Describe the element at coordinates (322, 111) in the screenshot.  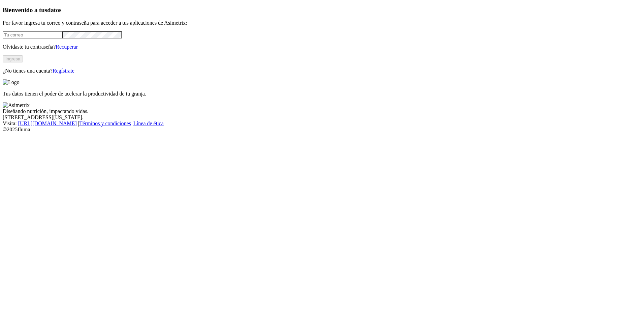
I see `div: Diseñando nutrición, impactando vidas.` at that location.